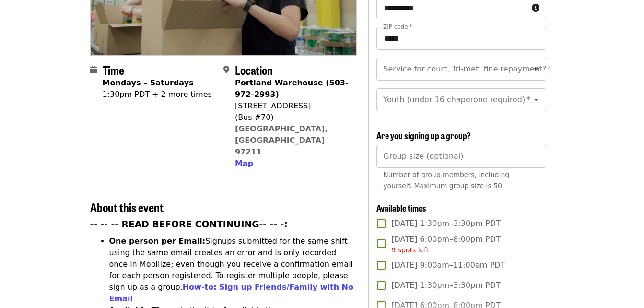  I want to click on span: Map, so click(244, 163).